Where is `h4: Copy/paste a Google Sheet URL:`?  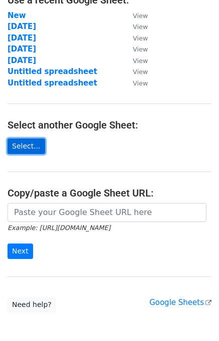
h4: Copy/paste a Google Sheet URL: is located at coordinates (109, 193).